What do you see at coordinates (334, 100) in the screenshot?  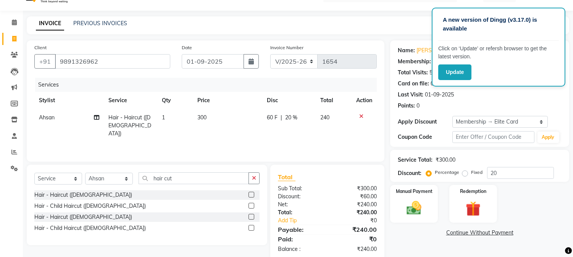 I see `th: Total` at bounding box center [334, 100].